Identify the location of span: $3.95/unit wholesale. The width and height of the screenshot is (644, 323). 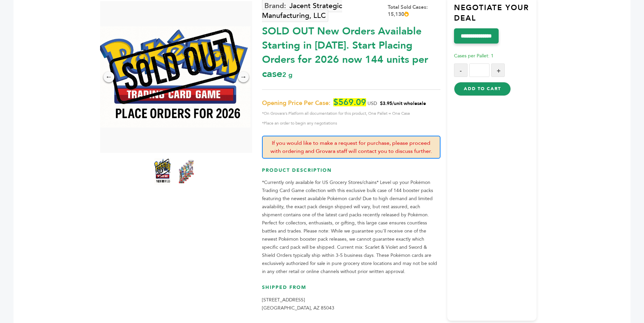
(403, 103).